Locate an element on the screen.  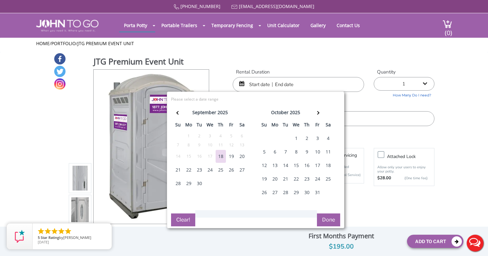
img: Review Rating is located at coordinates (20, 237).